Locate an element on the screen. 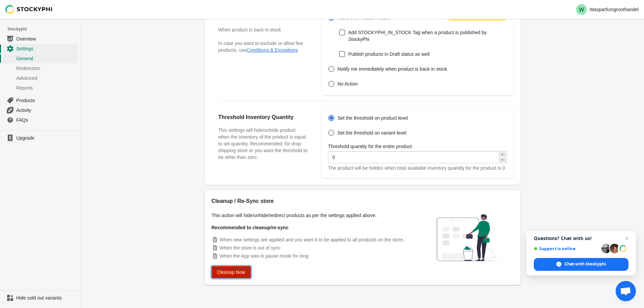 The image size is (644, 308). a: General is located at coordinates (40, 58).